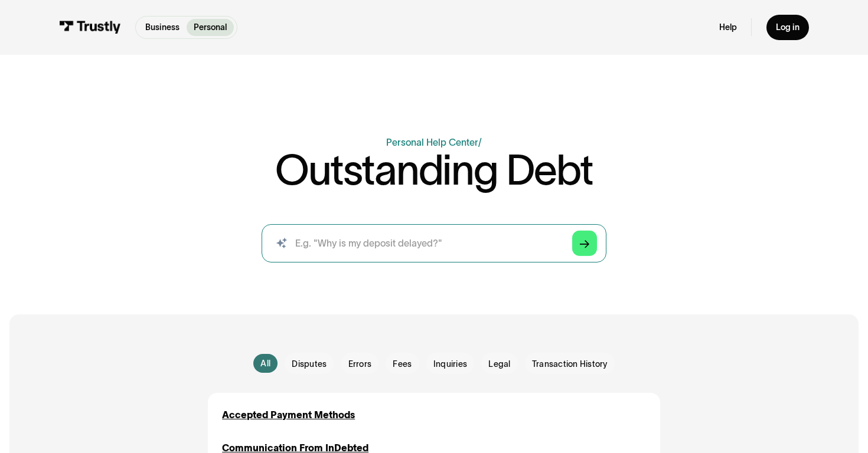 Image resolution: width=868 pixels, height=453 pixels. I want to click on div: Log in, so click(788, 27).